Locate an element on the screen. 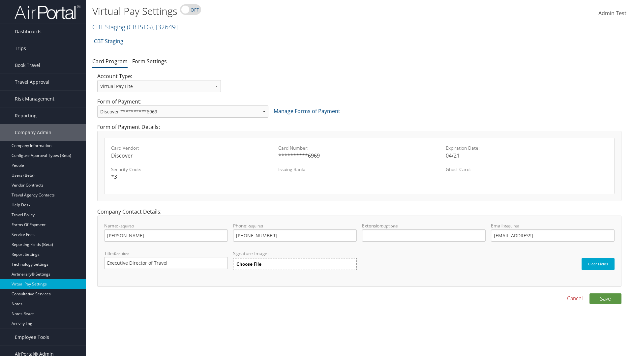  label: Issuing Bank: is located at coordinates (359, 170).